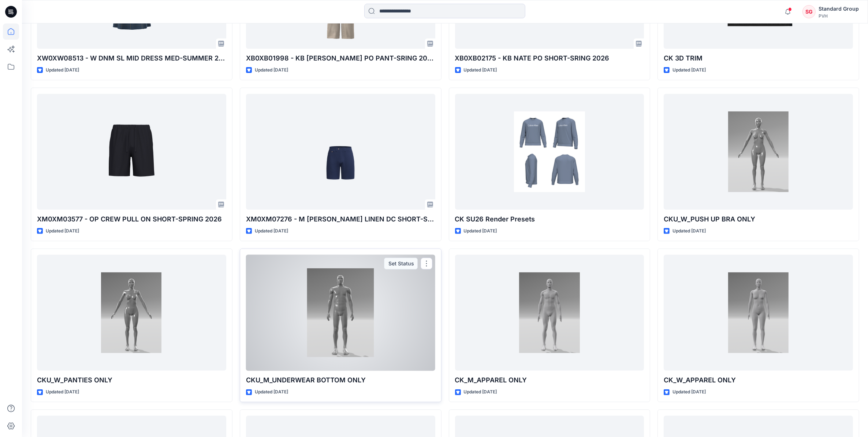 This screenshot has height=437, width=868. I want to click on a: CKU_W_PANTIES ONLY, so click(132, 313).